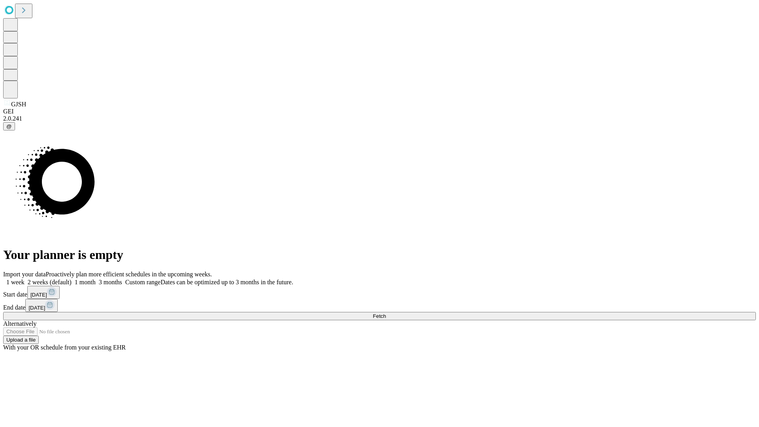 The image size is (759, 427). What do you see at coordinates (110, 282) in the screenshot?
I see `span: 3 months` at bounding box center [110, 282].